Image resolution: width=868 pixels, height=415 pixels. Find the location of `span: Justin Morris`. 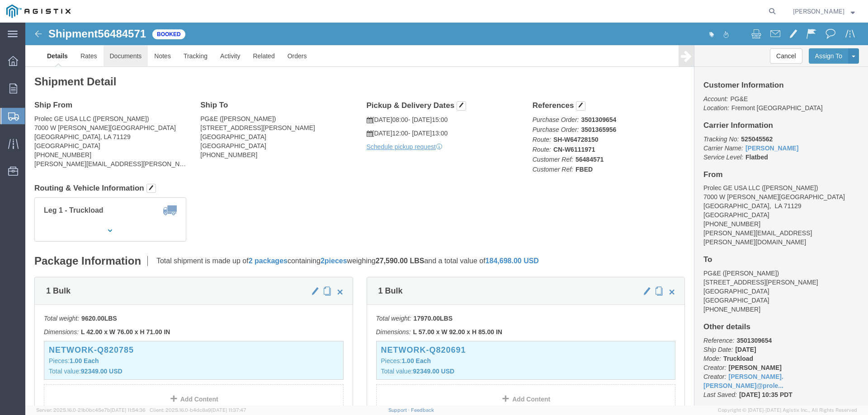

span: Justin Morris is located at coordinates (819, 11).